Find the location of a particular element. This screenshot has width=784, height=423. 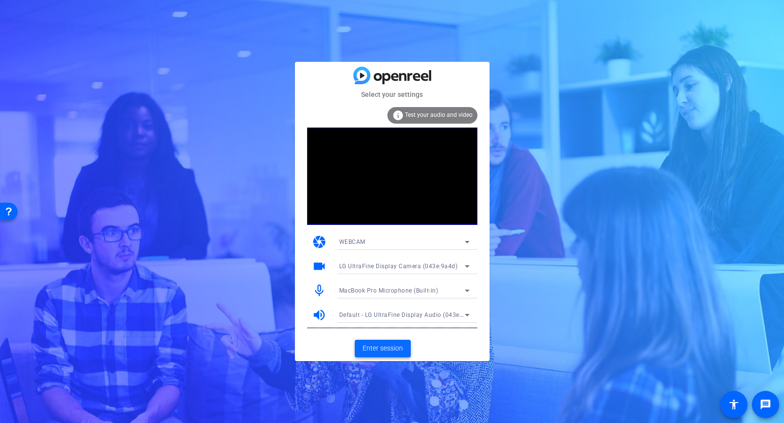

mat-card-subtitle: Select your settings is located at coordinates (392, 94).